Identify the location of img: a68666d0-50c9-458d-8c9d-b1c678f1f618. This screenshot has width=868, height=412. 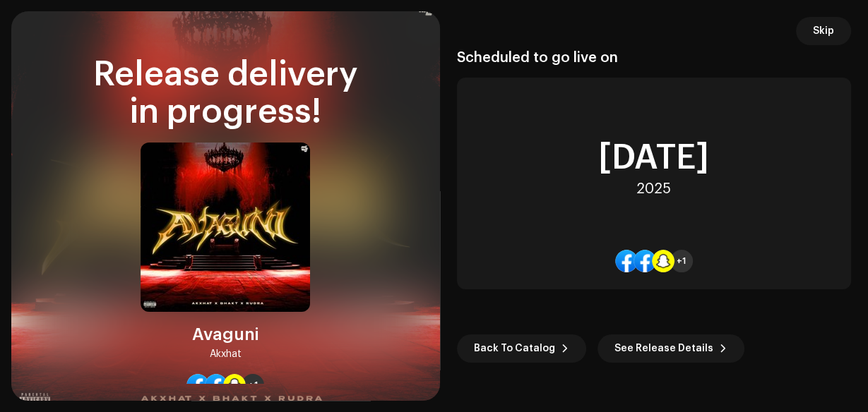
(225, 227).